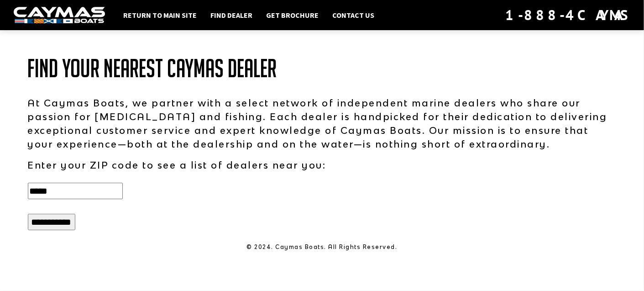 The width and height of the screenshot is (644, 291). I want to click on p: Enter your ZIP code to see a list of dealers near you:, so click(322, 165).